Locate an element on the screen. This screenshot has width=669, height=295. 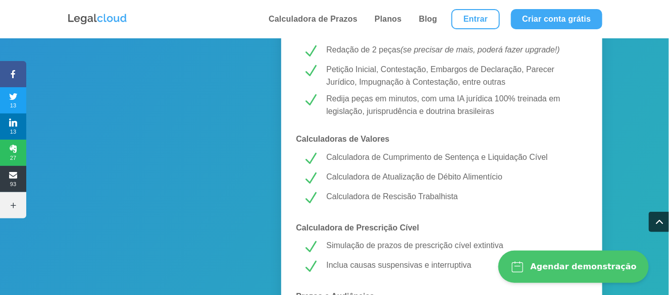
p: Calculadora de Rescisão Trabalhista is located at coordinates (453, 197).